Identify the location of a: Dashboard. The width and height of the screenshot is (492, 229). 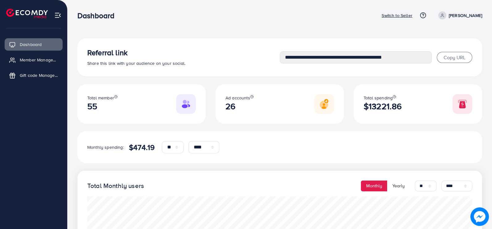
(34, 44).